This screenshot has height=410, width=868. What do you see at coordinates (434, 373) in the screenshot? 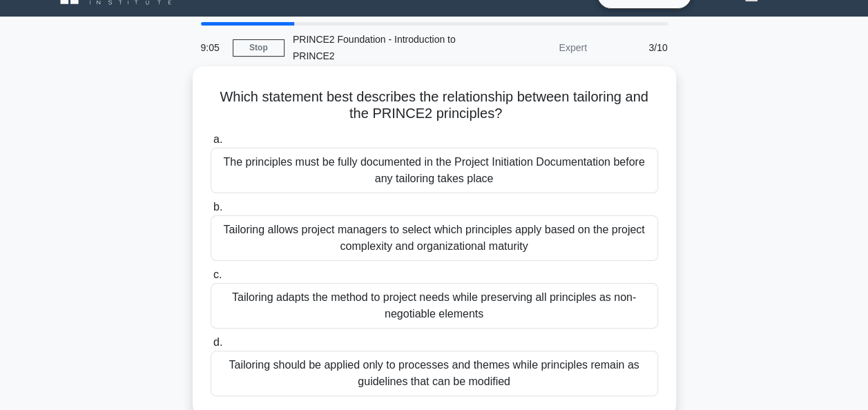
I see `div: Tailoring should be applied only to processes and themes while principles remain as guidelines th...` at bounding box center [434, 373].